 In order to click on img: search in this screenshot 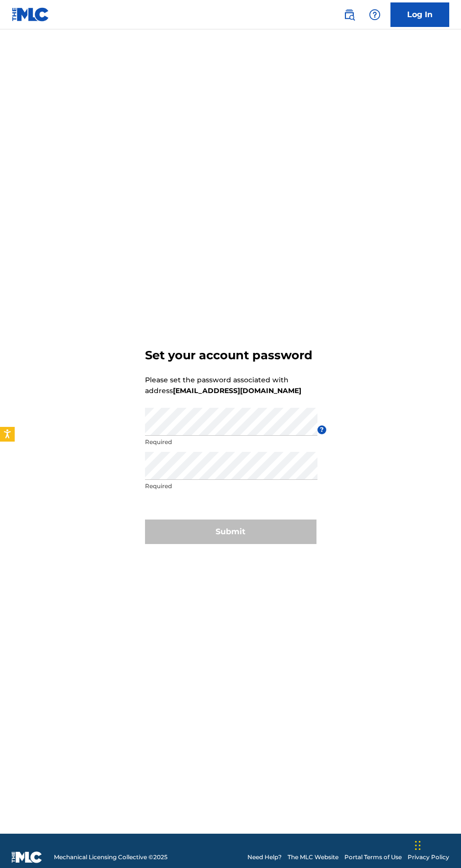, I will do `click(350, 14)`.